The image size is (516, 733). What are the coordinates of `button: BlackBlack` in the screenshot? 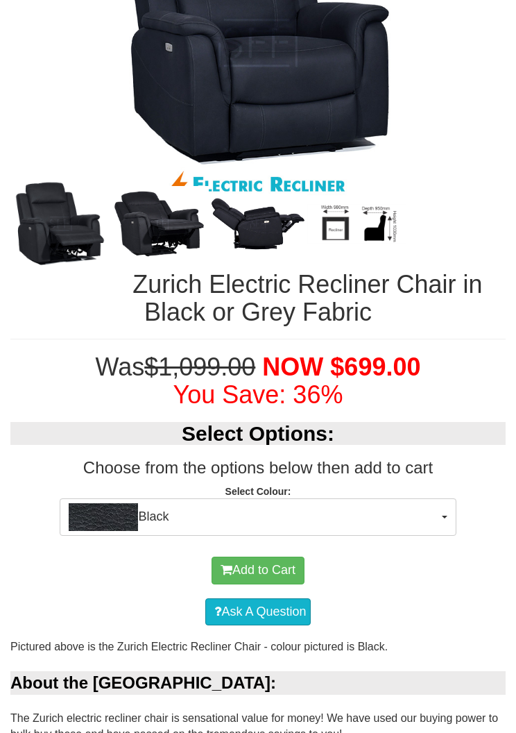 It's located at (257, 517).